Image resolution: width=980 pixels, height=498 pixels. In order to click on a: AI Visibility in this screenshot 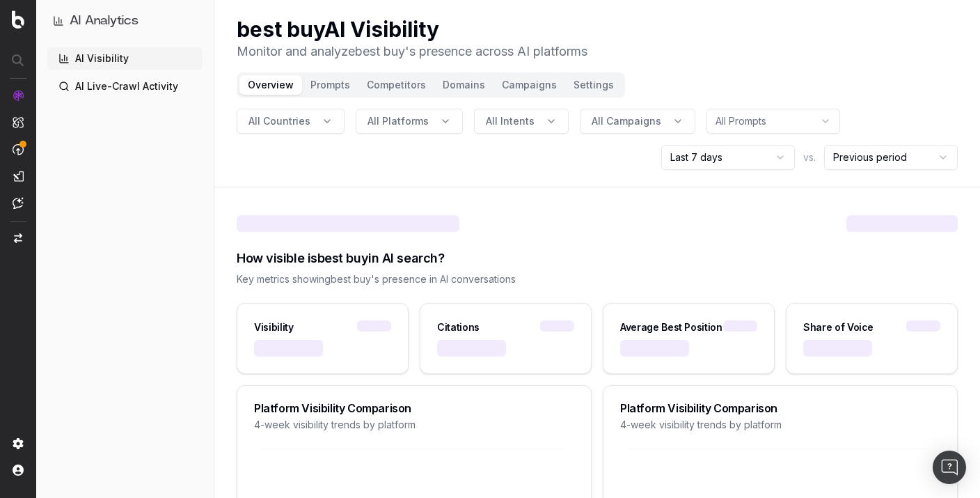, I will do `click(125, 58)`.